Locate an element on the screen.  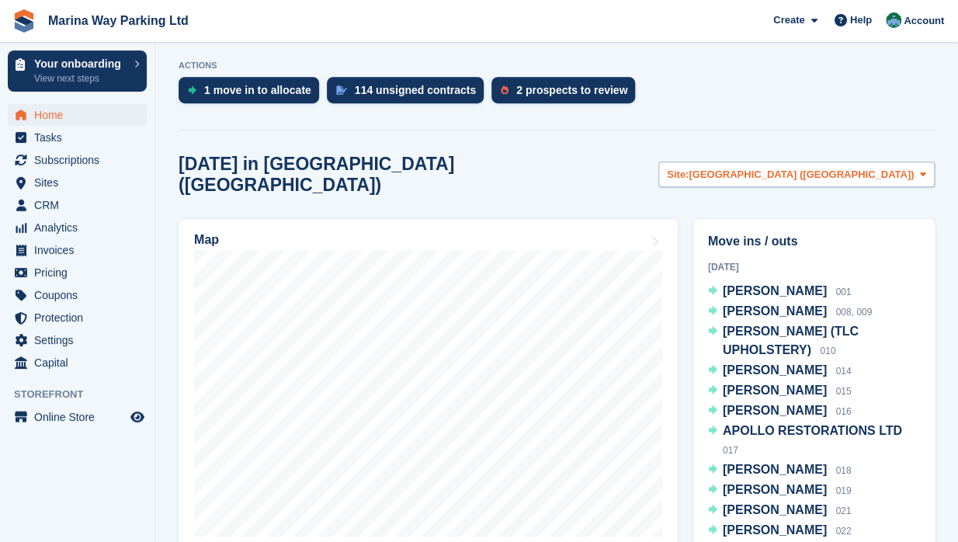
span: Home is located at coordinates (81, 115).